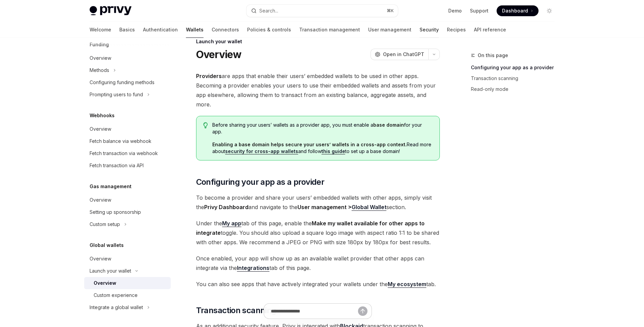 Image resolution: width=644 pixels, height=327 pixels. I want to click on div: Setting up sponsorship, so click(115, 212).